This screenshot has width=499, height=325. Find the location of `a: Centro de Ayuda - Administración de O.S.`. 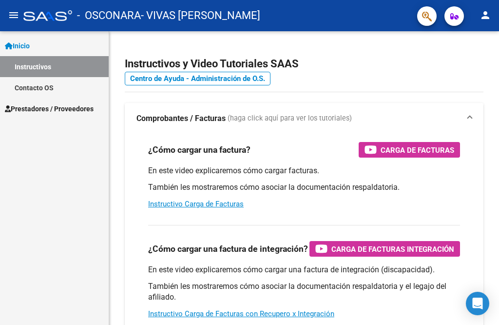

a: Centro de Ayuda - Administración de O.S. is located at coordinates (197, 78).